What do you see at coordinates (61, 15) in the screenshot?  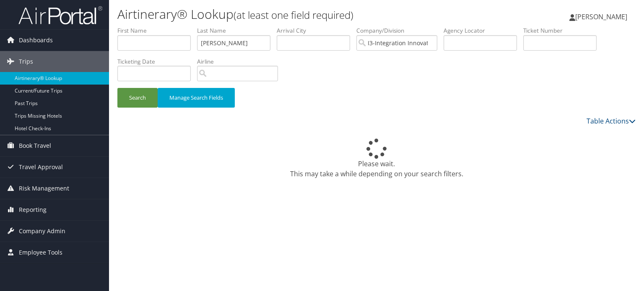 I see `img: airportal-logo.png` at bounding box center [61, 15].